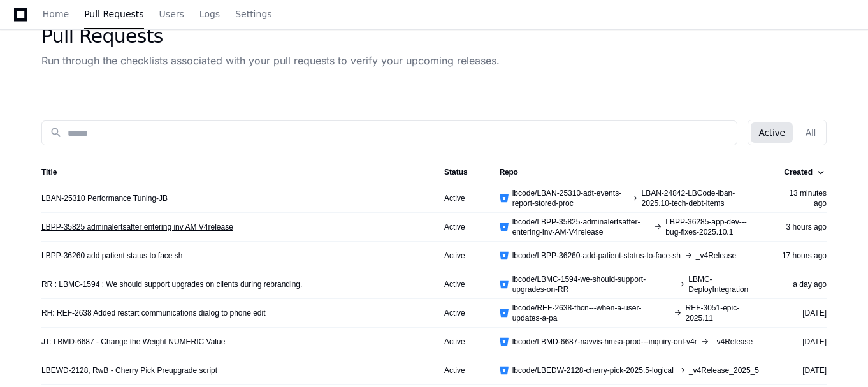 The image size is (868, 387). What do you see at coordinates (104, 198) in the screenshot?
I see `a: LBAN-25310 Performance Tuning-JB` at bounding box center [104, 198].